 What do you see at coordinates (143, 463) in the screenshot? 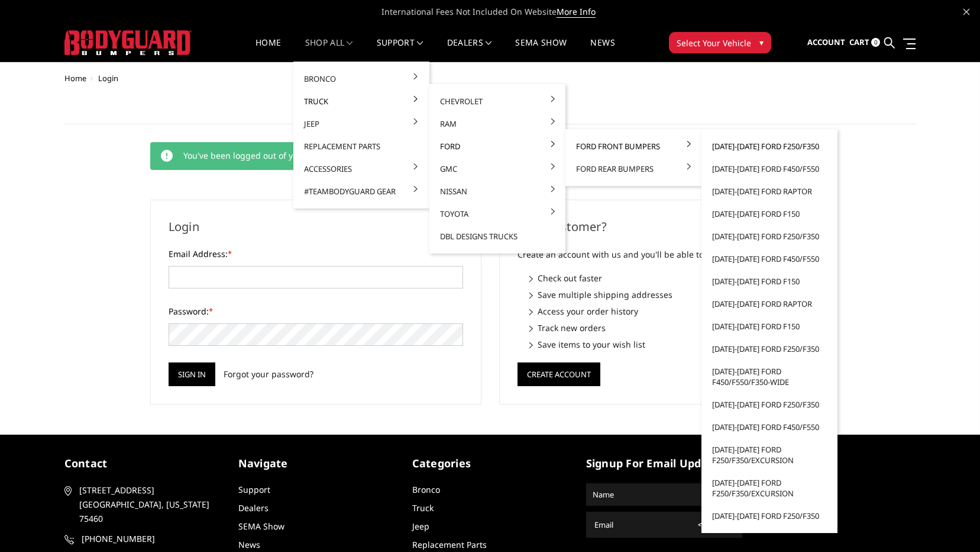
I see `h5: contact` at bounding box center [143, 463].